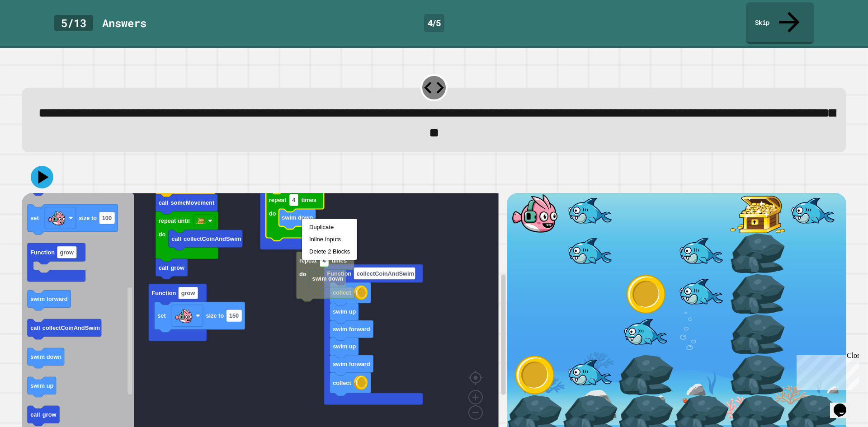  Describe the element at coordinates (107, 217) in the screenshot. I see `text: 100` at that location.